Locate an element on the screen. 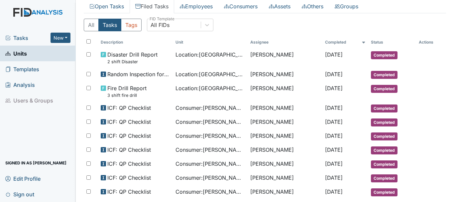 The width and height of the screenshot is (454, 202). a: Tasks is located at coordinates (28, 38).